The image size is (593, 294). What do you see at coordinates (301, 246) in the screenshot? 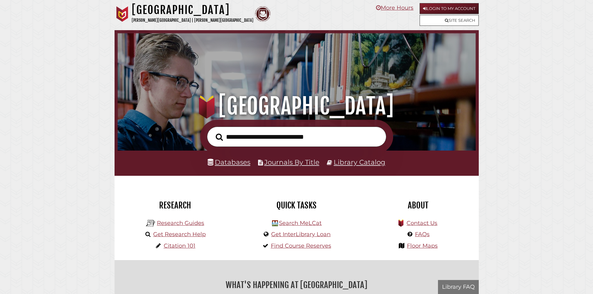
I see `a: Find Course Reserves` at bounding box center [301, 246].